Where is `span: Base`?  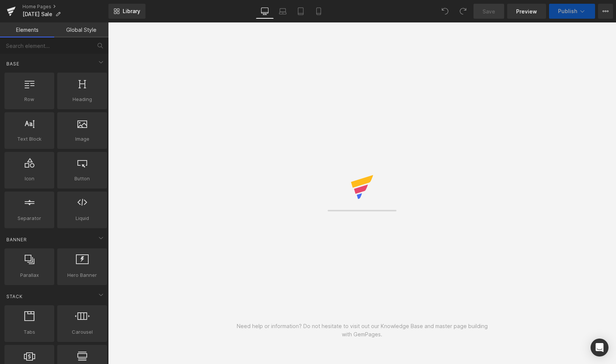 span: Base is located at coordinates (13, 63).